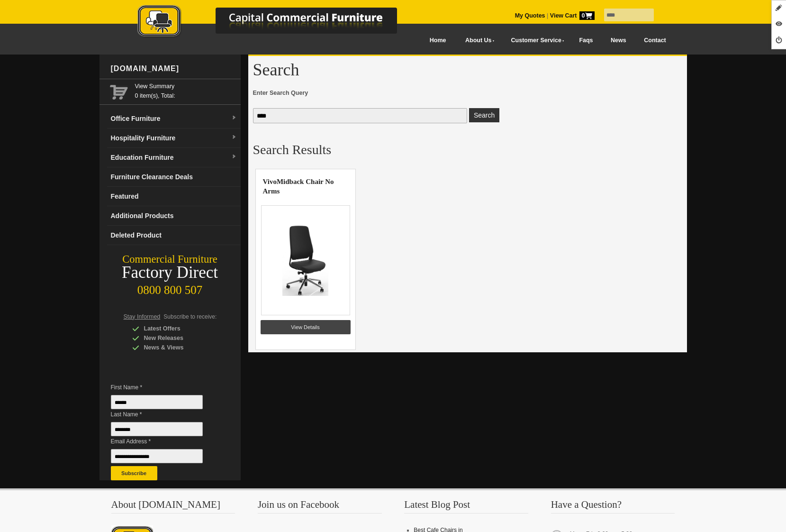 The width and height of the screenshot is (786, 532). What do you see at coordinates (186, 86) in the screenshot?
I see `a: View Summary` at bounding box center [186, 86].